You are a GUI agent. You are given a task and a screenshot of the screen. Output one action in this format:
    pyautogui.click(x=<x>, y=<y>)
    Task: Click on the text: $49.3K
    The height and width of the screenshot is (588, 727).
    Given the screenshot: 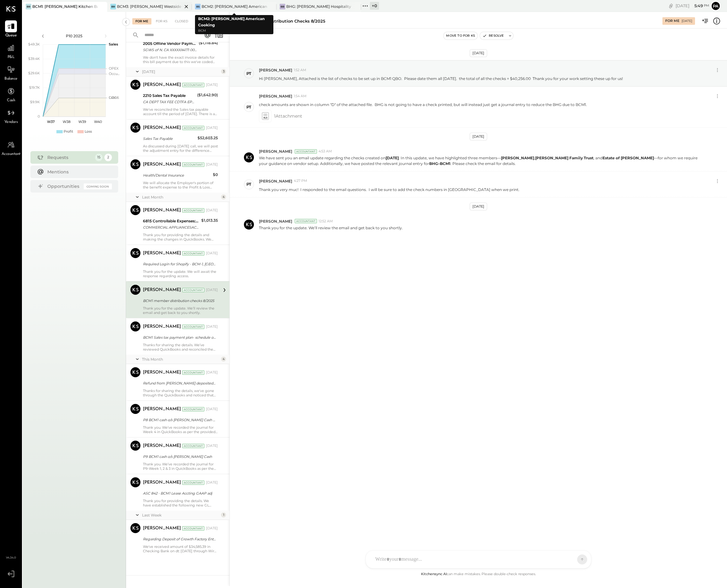 What is the action you would take?
    pyautogui.click(x=34, y=44)
    